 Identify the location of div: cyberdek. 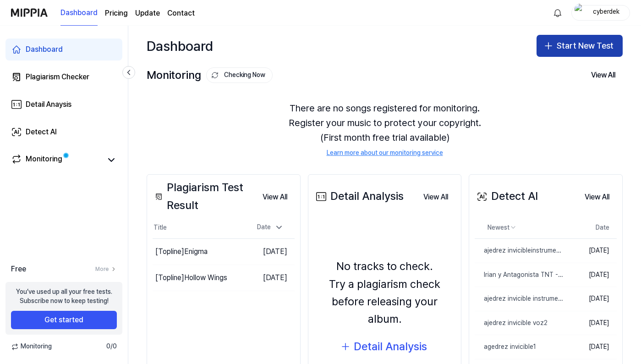
(606, 12).